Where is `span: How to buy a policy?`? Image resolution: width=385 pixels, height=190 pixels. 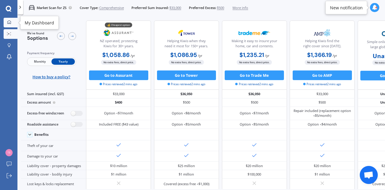 span: How to buy a policy? is located at coordinates (51, 77).